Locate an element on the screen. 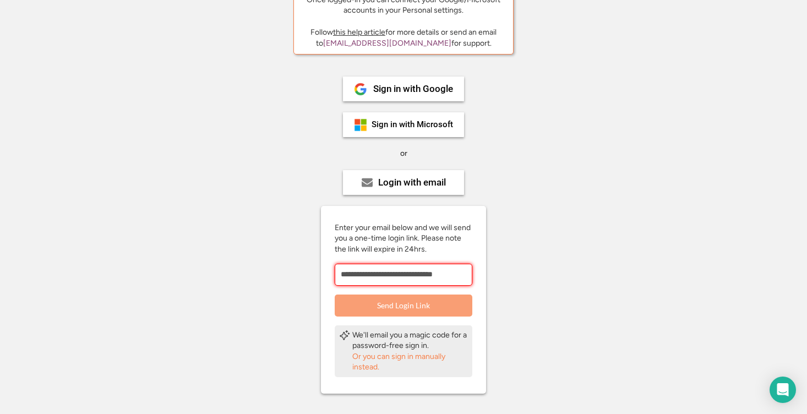 The width and height of the screenshot is (807, 414). a: this help article is located at coordinates (359, 32).